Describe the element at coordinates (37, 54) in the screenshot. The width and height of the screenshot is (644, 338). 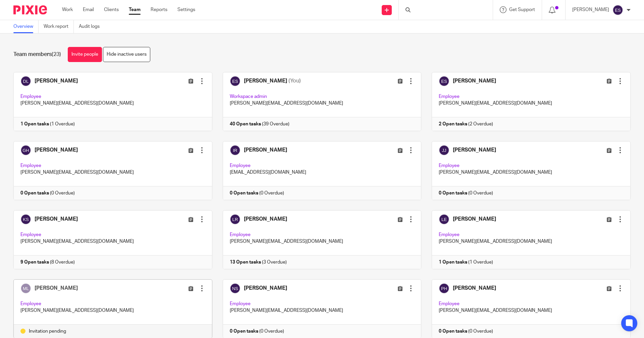
I see `h1: Team members` at that location.